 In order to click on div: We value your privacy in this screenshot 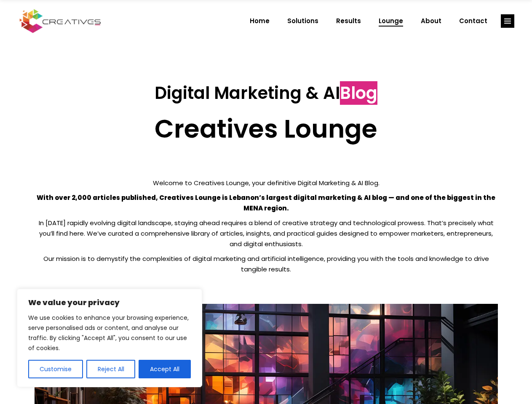, I will do `click(110, 338)`.